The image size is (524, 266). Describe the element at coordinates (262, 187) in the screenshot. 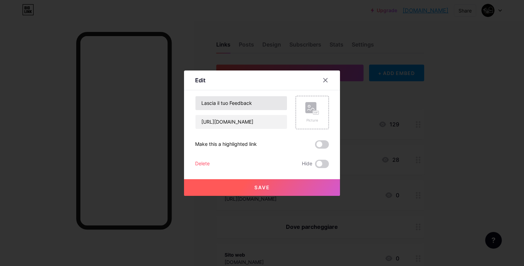

I see `span: Save` at that location.